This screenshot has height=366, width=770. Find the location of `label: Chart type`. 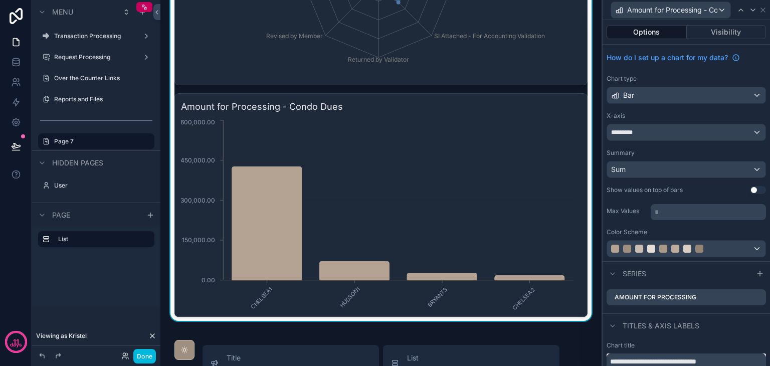

label: Chart type is located at coordinates (622, 79).